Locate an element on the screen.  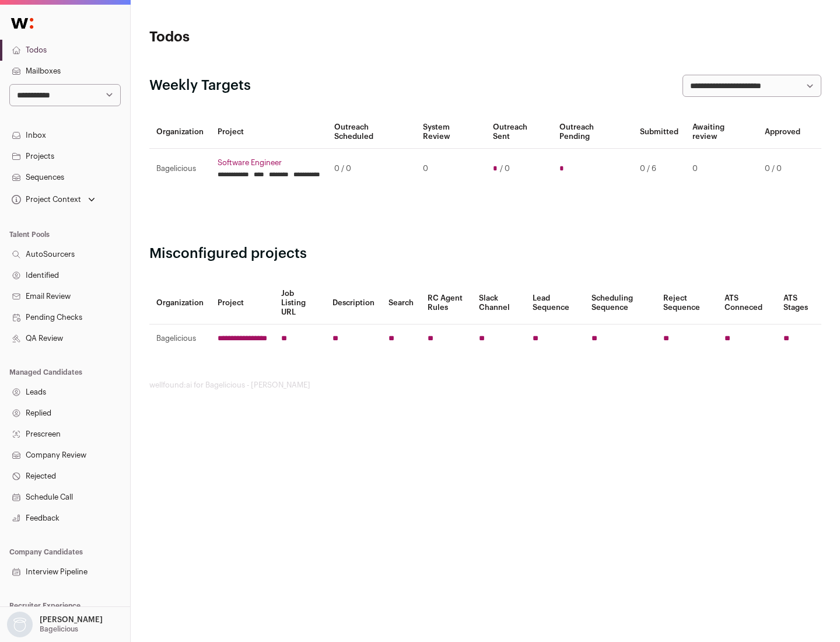
th: Approved is located at coordinates (782, 132).